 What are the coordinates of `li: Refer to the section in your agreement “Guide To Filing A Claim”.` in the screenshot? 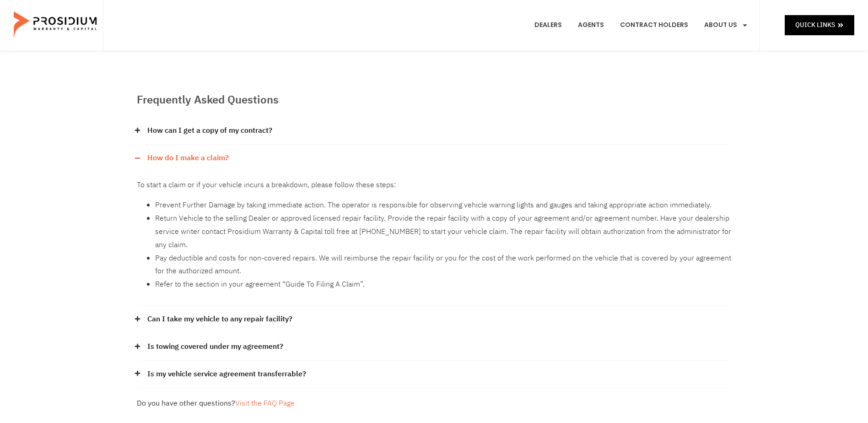 It's located at (443, 285).